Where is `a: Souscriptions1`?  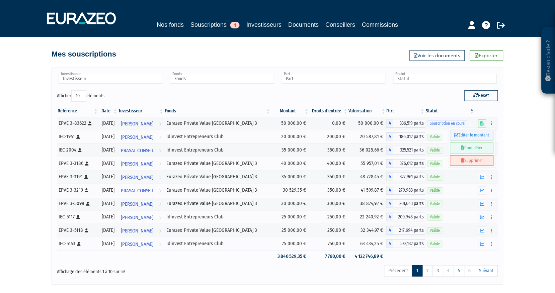
a: Souscriptions1 is located at coordinates (215, 25).